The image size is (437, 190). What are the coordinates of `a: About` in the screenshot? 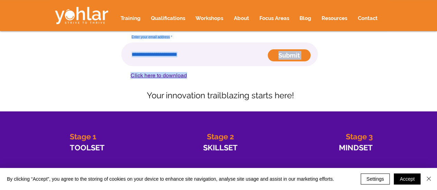 It's located at (241, 18).